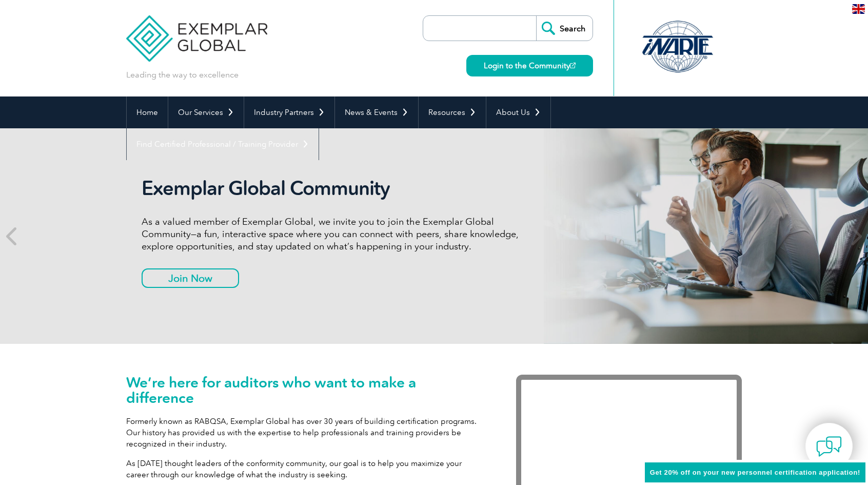 The width and height of the screenshot is (868, 485). Describe the element at coordinates (306, 391) in the screenshot. I see `h1: We’re here for auditors who want to make a difference` at that location.